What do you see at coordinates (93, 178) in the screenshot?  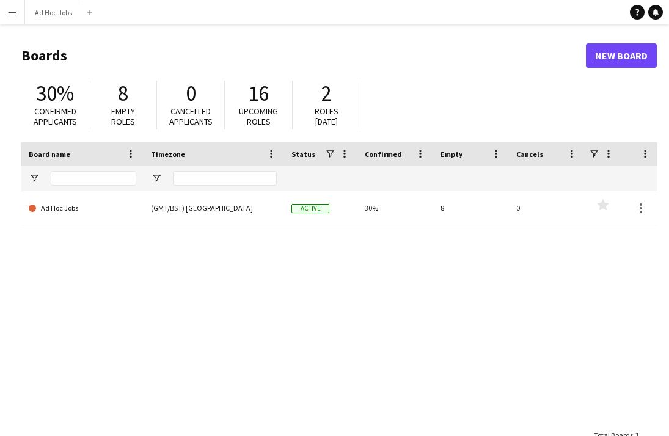 I see `input: Board name Filter Input` at bounding box center [93, 178].